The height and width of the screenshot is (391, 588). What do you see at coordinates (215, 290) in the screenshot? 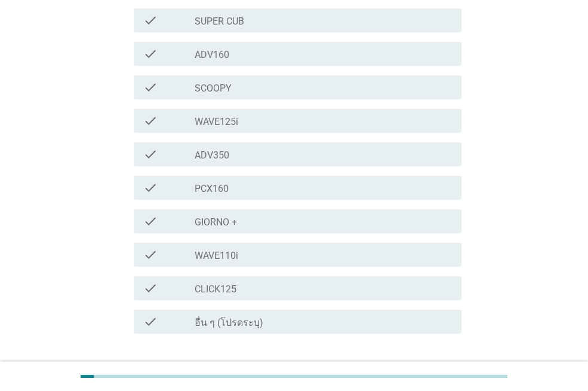
I see `label: CLICK125` at bounding box center [215, 290].